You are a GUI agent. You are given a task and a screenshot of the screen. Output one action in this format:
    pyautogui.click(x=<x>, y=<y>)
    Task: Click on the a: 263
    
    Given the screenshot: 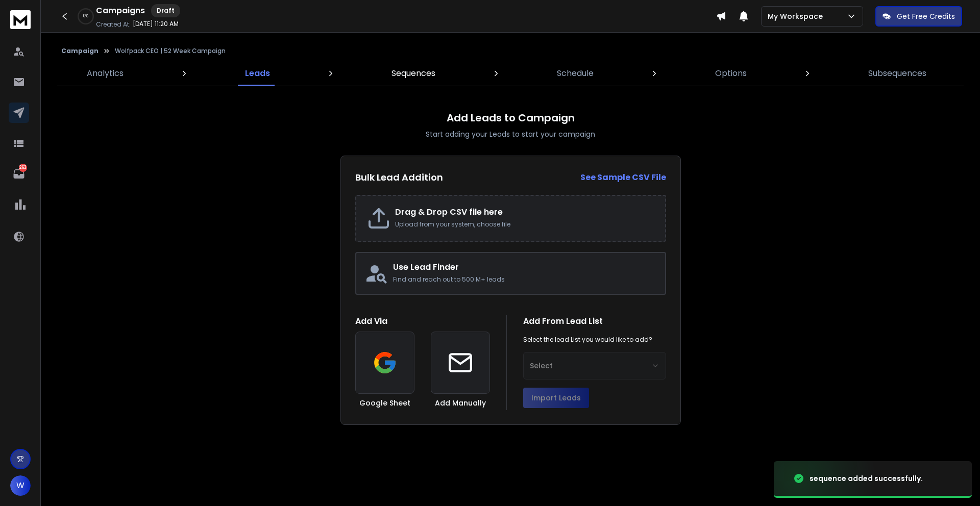 What is the action you would take?
    pyautogui.click(x=19, y=174)
    